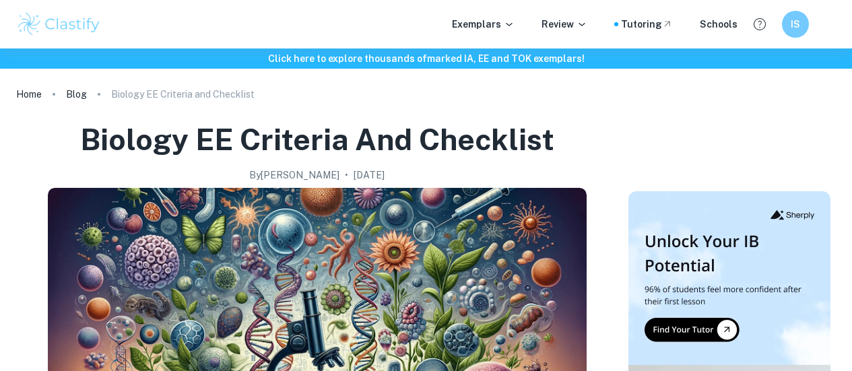 This screenshot has width=852, height=371. I want to click on div: Schools, so click(719, 24).